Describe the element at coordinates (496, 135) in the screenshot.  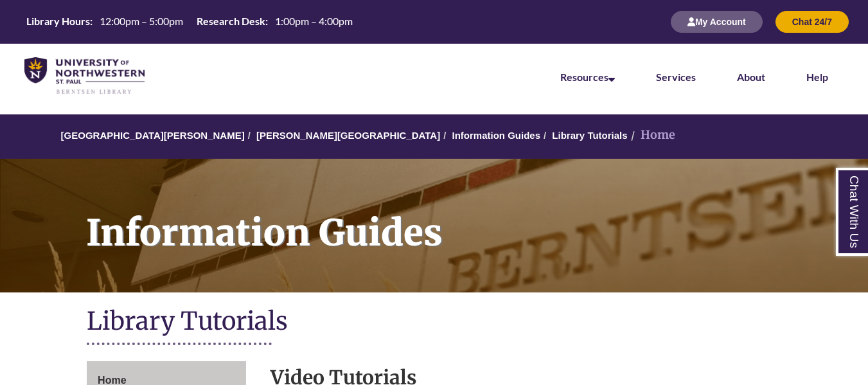
I see `a: Information Guides` at that location.